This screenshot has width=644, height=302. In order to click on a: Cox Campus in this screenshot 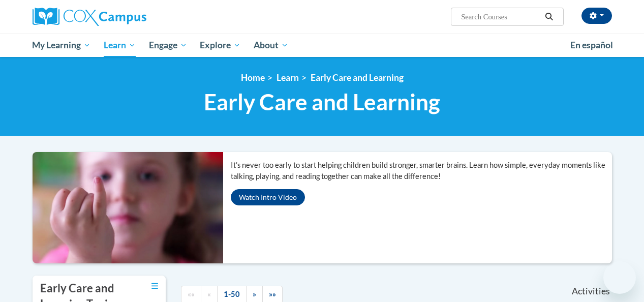, I will do `click(124, 17)`.